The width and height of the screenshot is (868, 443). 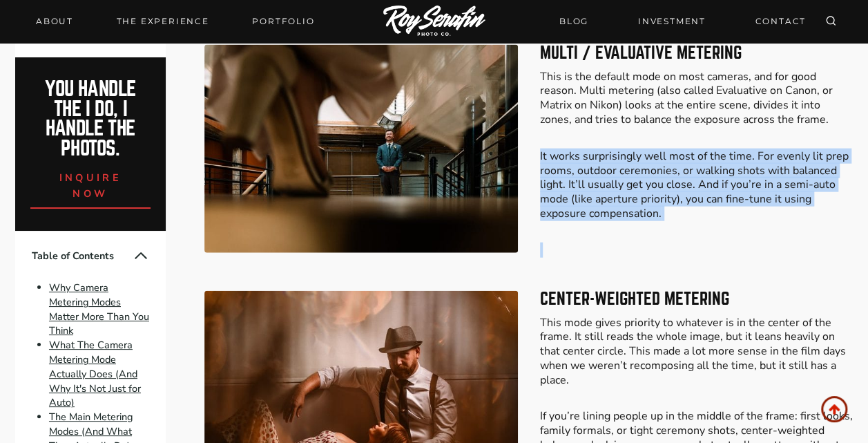 I want to click on button: Collapse Table of Contents, so click(x=141, y=255).